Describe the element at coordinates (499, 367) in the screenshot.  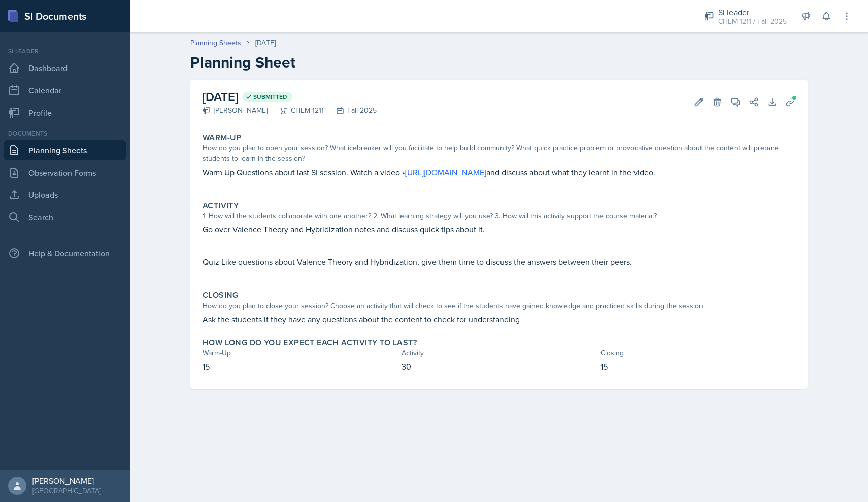
I see `p: 30` at that location.